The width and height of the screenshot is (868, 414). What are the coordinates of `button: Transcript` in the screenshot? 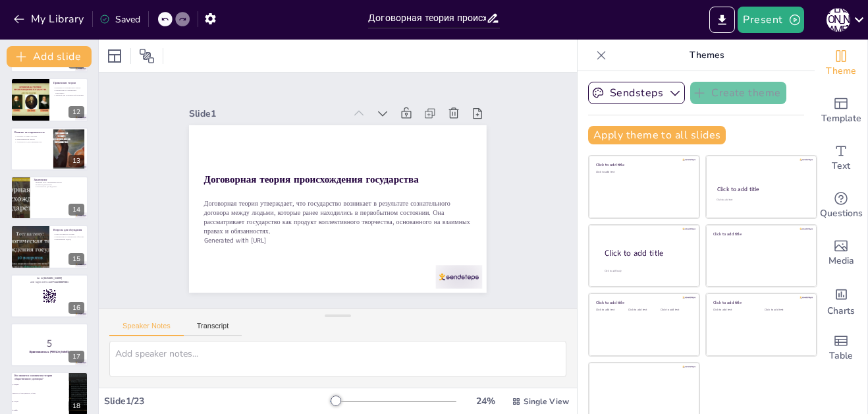 It's located at (213, 329).